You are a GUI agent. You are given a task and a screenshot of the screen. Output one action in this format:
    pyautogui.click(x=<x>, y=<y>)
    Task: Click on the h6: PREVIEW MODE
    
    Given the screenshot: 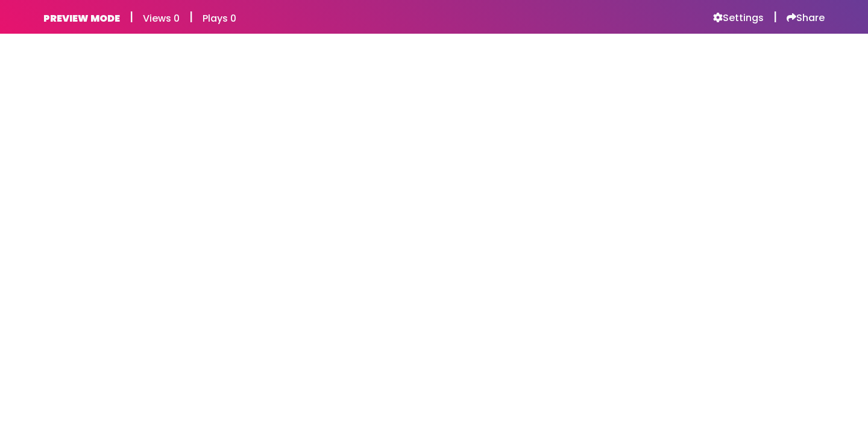 What is the action you would take?
    pyautogui.click(x=81, y=18)
    